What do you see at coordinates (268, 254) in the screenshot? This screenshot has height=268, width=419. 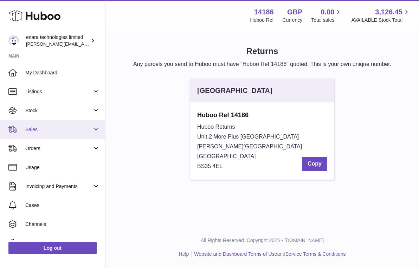 I see `li: and` at bounding box center [268, 254].